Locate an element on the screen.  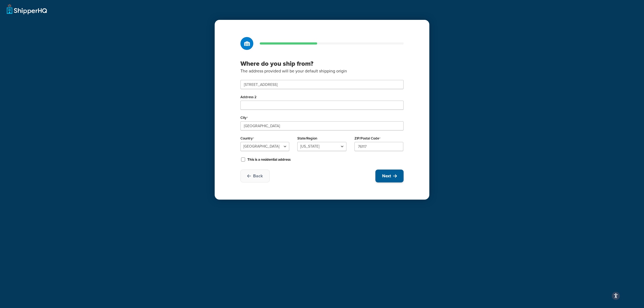
label: Address 2 is located at coordinates (249, 97).